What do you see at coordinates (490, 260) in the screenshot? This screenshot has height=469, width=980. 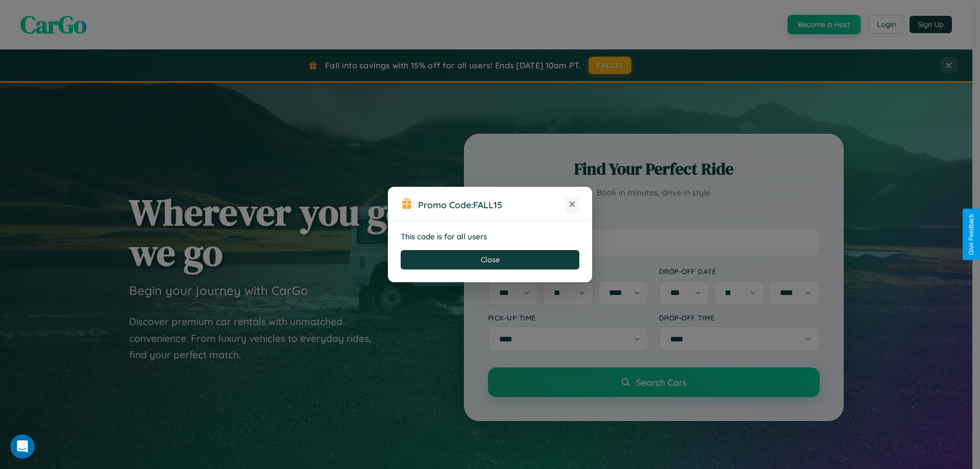 I see `button: Close` at bounding box center [490, 260].